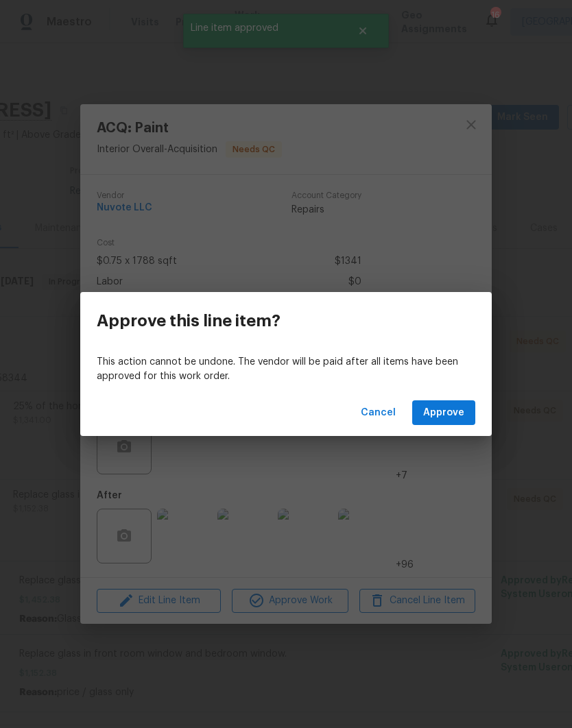 The image size is (572, 728). I want to click on button: Approve, so click(444, 413).